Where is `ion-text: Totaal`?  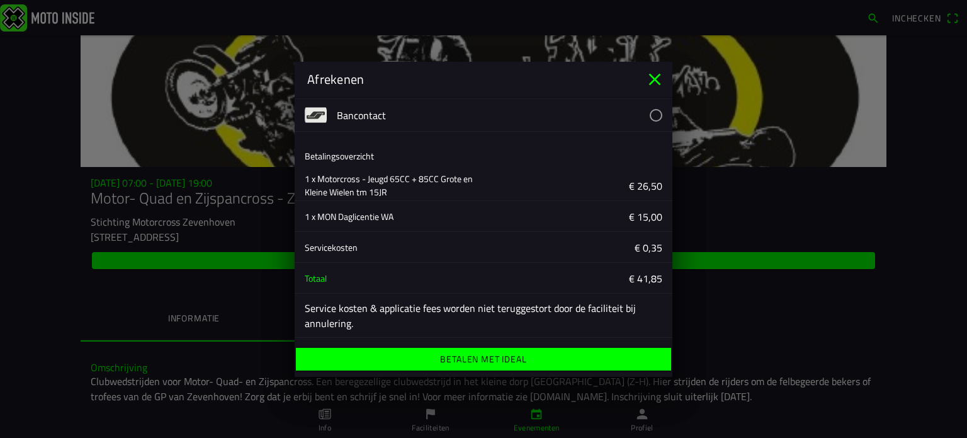
ion-text: Totaal is located at coordinates (316, 277).